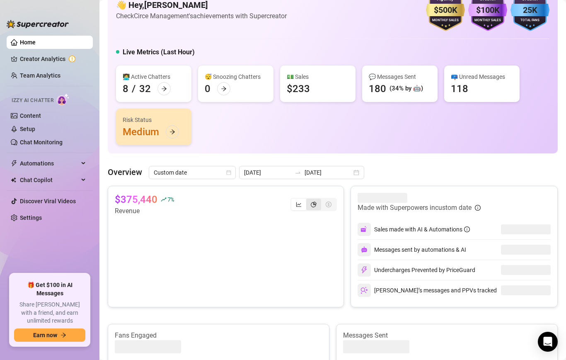  What do you see at coordinates (50, 289) in the screenshot?
I see `span: 🎁 Get $100 in AI Messages` at bounding box center [50, 289].